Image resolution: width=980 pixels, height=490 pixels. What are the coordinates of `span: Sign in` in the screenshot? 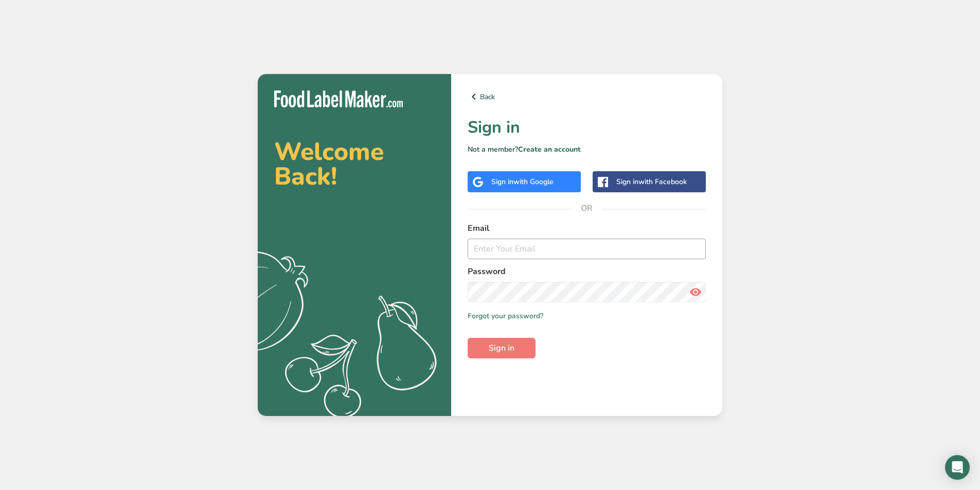 It's located at (502, 348).